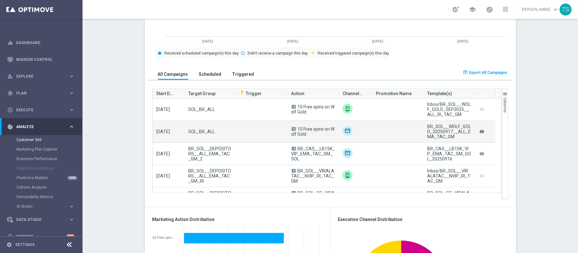  I want to click on div: Deliverability Metrics, so click(49, 197).